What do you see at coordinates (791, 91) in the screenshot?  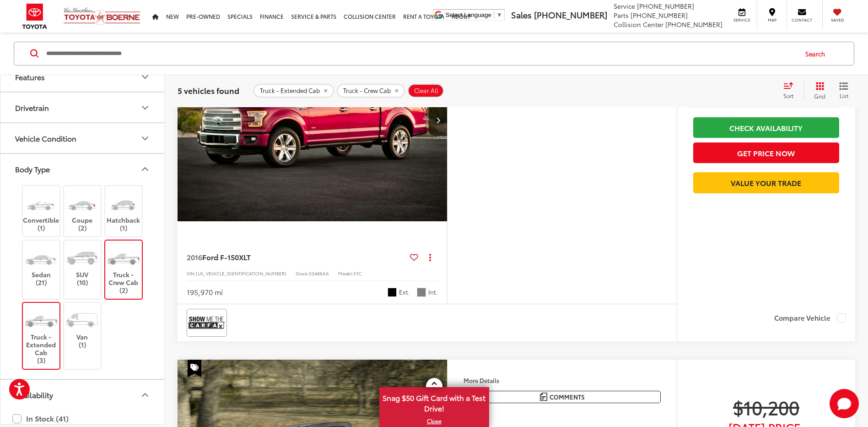 I see `button: Select sort value` at bounding box center [791, 91].